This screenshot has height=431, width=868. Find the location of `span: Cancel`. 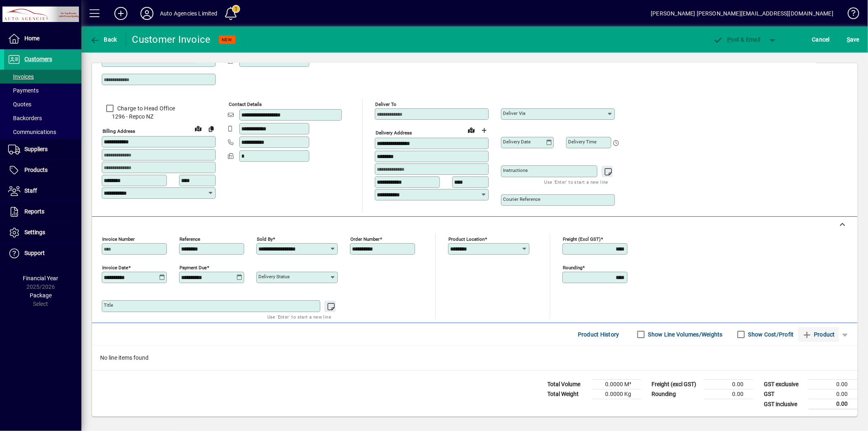

span: Cancel is located at coordinates (821, 39).